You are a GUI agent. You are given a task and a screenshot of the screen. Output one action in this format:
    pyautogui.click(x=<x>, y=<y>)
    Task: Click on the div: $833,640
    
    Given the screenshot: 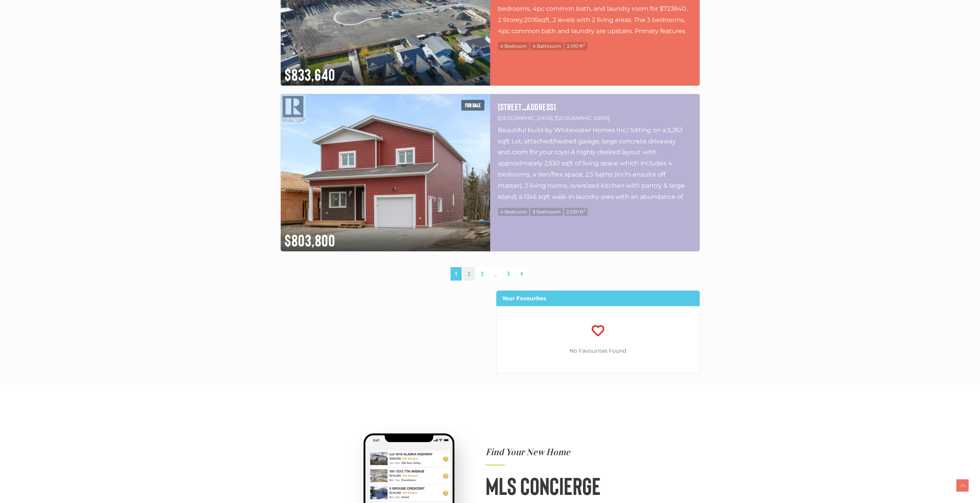 What is the action you would take?
    pyautogui.click(x=385, y=73)
    